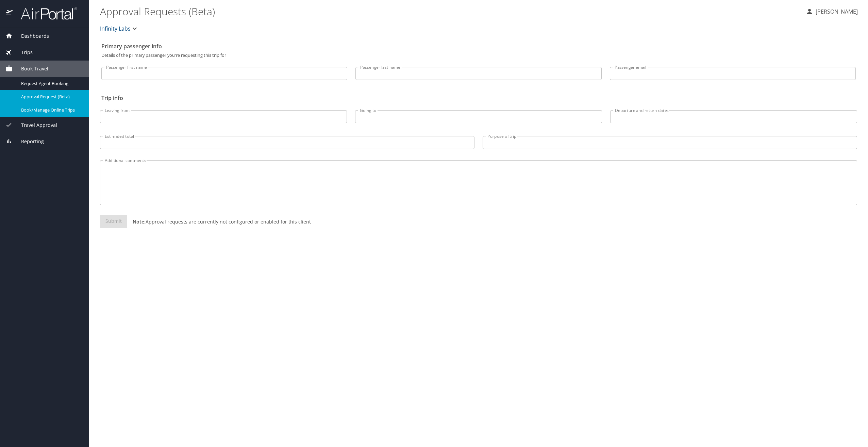  What do you see at coordinates (219, 221) in the screenshot?
I see `p: Approval requests are currently not configured or enabled for this client` at bounding box center [219, 221].